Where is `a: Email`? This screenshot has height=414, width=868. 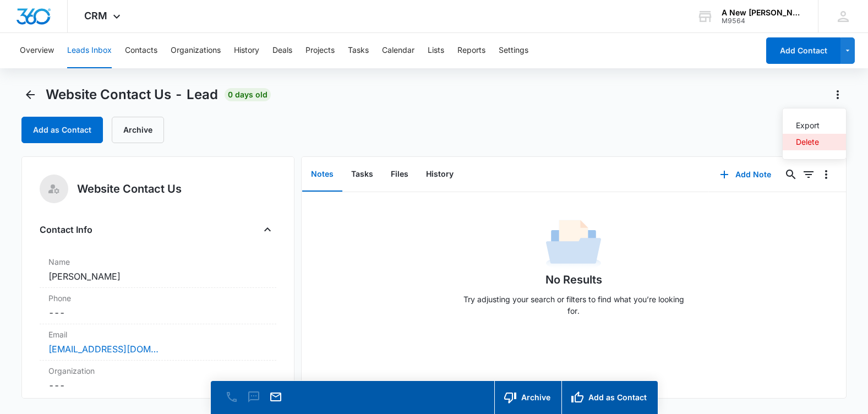 a: Email is located at coordinates (276, 400).